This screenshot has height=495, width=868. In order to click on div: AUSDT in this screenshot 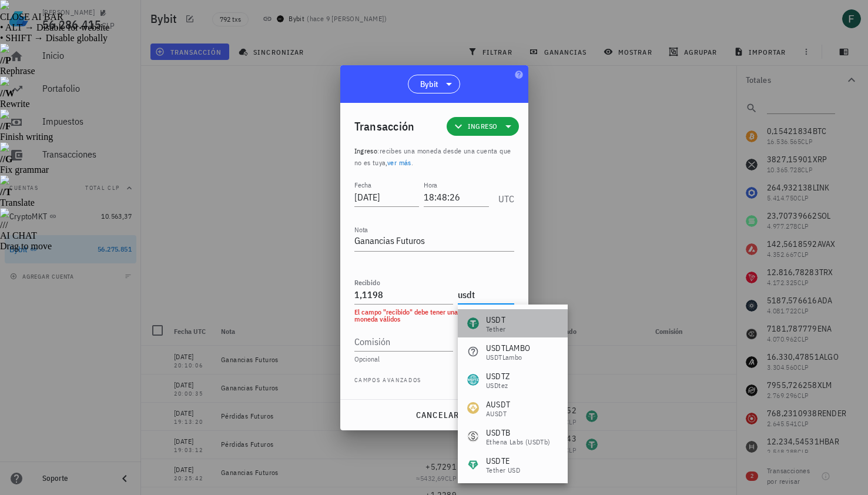, I will do `click(497, 404)`.